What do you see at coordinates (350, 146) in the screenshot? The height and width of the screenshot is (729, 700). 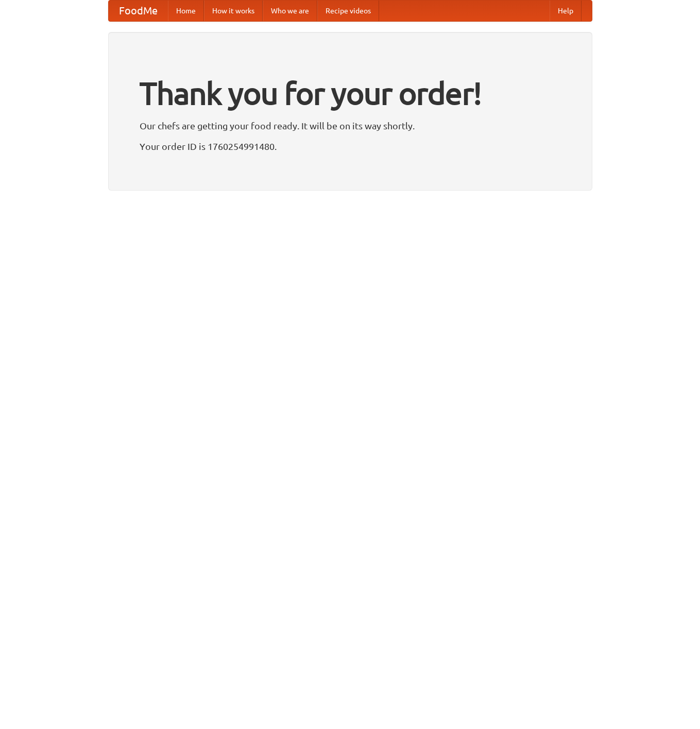 I see `p: Your order ID is 1760254991480.` at bounding box center [350, 146].